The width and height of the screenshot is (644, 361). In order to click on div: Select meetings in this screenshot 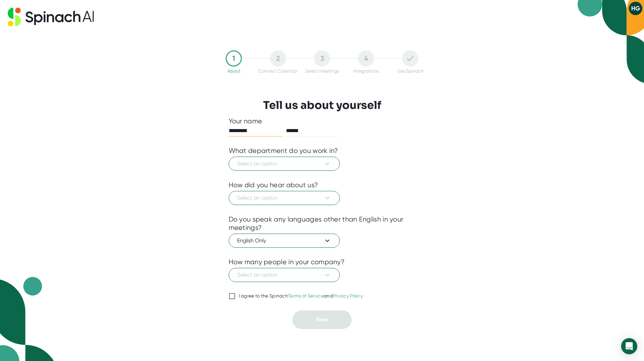, I will do `click(322, 71)`.